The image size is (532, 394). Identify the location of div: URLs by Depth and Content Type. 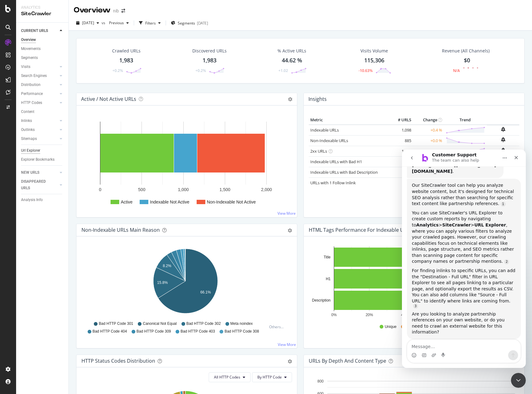
(348, 361).